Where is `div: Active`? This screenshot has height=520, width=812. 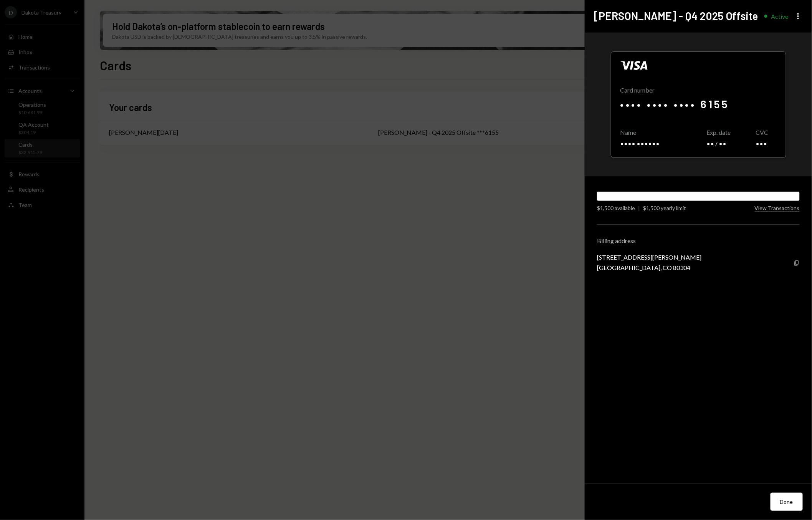 div: Active is located at coordinates (780, 17).